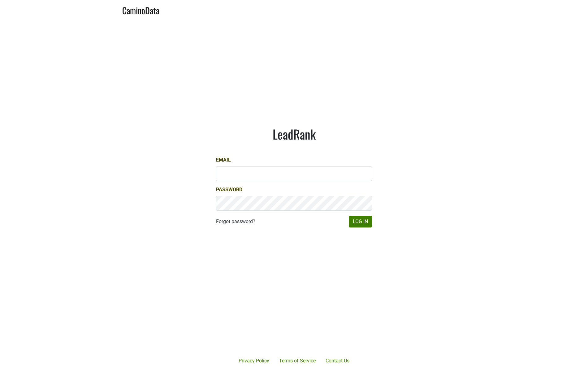  Describe the element at coordinates (254, 361) in the screenshot. I see `a: Privacy Policy` at that location.